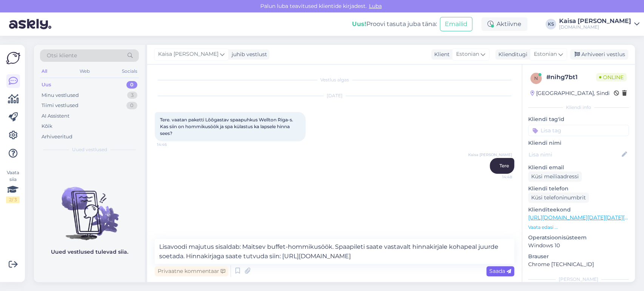  What do you see at coordinates (578, 143) in the screenshot?
I see `p: Kliendi nimi` at bounding box center [578, 143].